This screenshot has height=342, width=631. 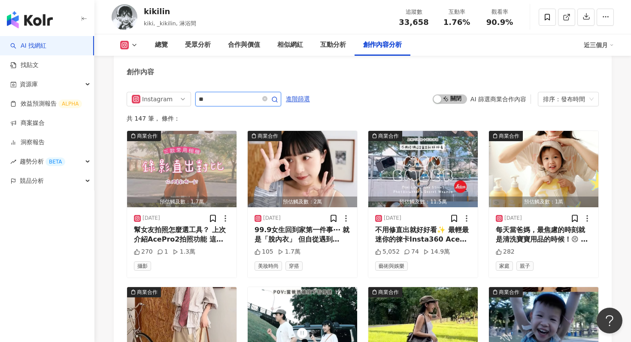 What do you see at coordinates (505, 252) in the screenshot?
I see `div: 282` at bounding box center [505, 252].